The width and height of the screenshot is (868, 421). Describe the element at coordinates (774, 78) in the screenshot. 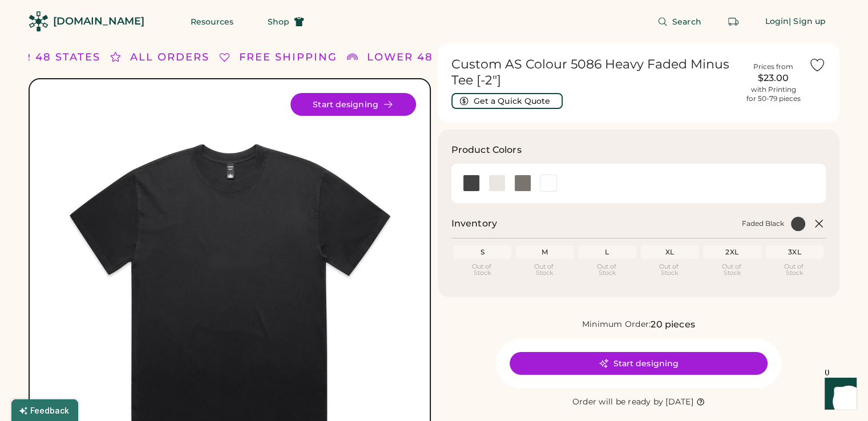

I see `div: $23.00` at that location.